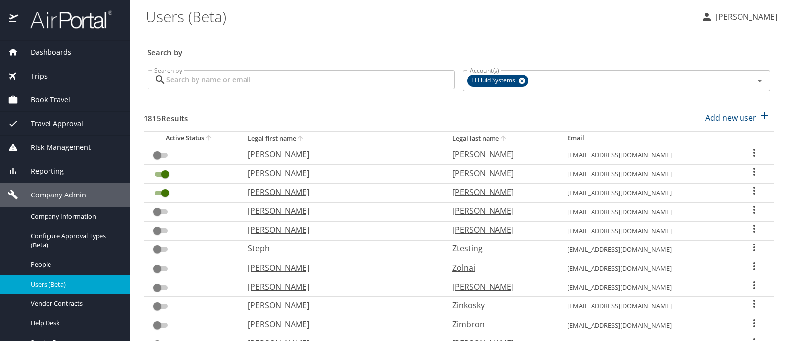 This screenshot has height=341, width=792. I want to click on p: Steph, so click(340, 248).